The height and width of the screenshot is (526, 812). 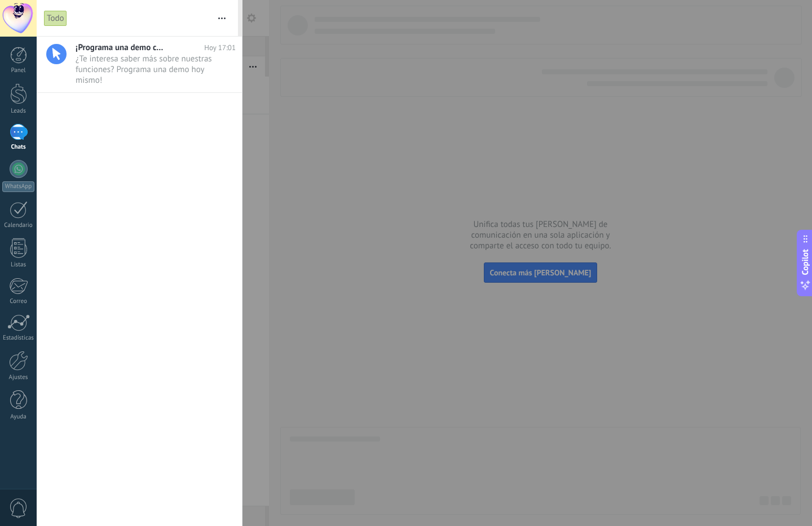 I want to click on a: ¡Programa una demo con un experto! Hoy 17:01 ¿Te interesa saber más sobre nuestras funciones? Pro..., so click(x=139, y=64).